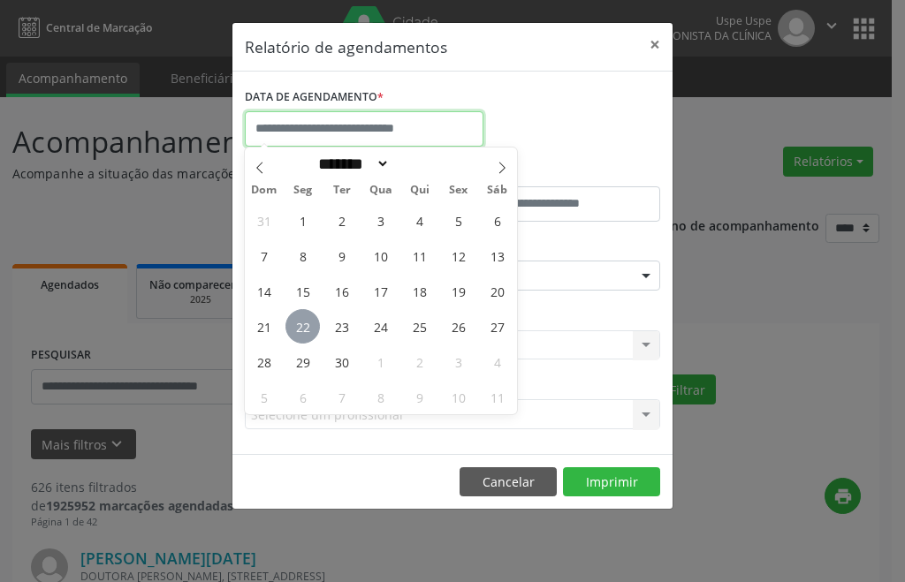 This screenshot has width=905, height=582. I want to click on span: Outubro 2, 2025, so click(419, 361).